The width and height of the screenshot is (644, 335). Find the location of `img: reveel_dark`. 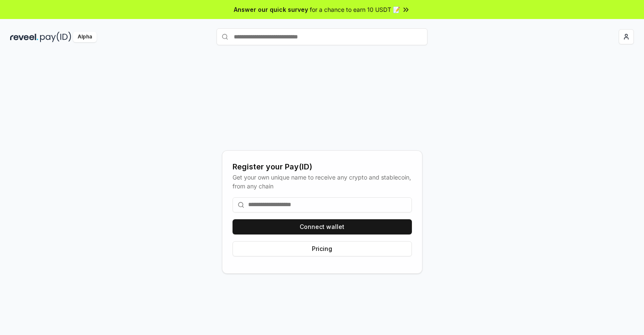

img: reveel_dark is located at coordinates (24, 37).